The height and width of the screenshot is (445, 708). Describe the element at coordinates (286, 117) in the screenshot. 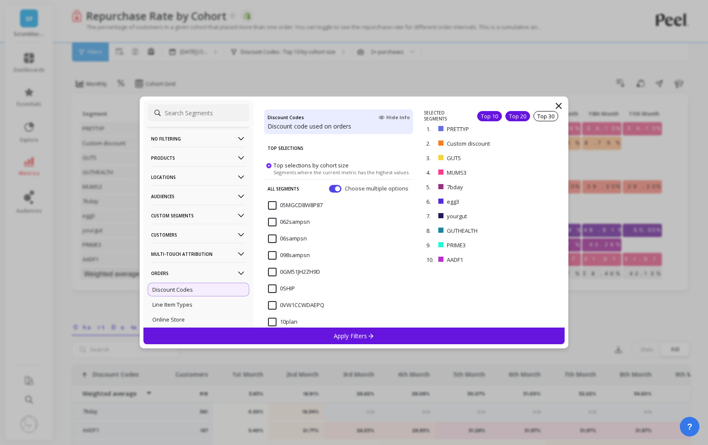

I see `h4: Discount Codes` at that location.